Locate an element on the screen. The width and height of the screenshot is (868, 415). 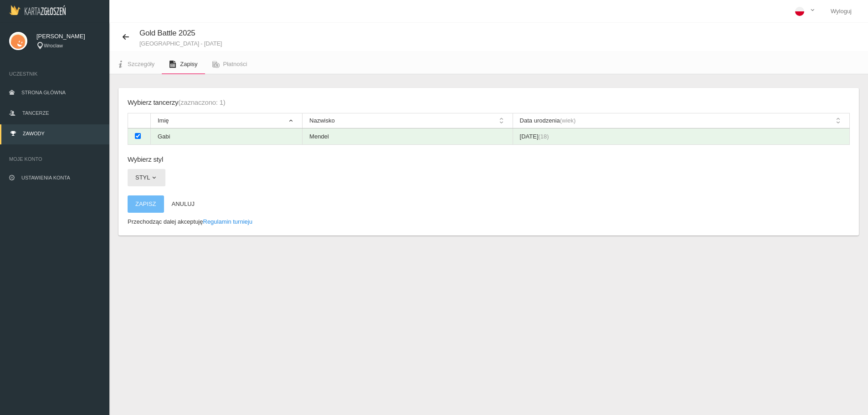
td: Mendel is located at coordinates (407, 137).